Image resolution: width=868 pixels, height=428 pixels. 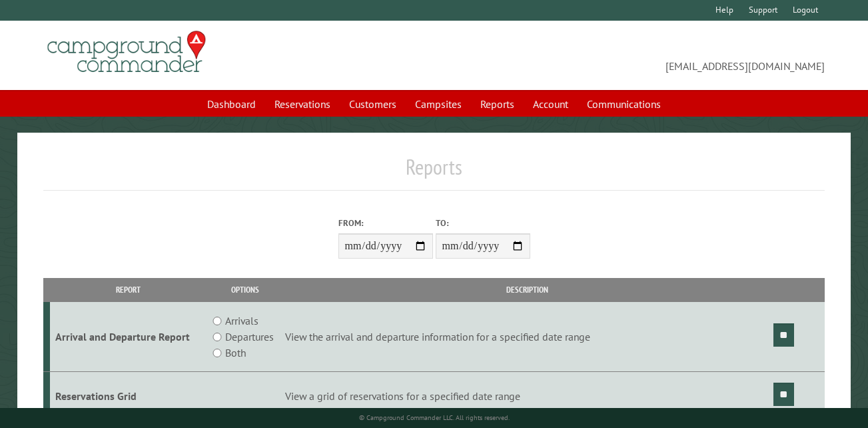 I want to click on label: Departures, so click(x=249, y=337).